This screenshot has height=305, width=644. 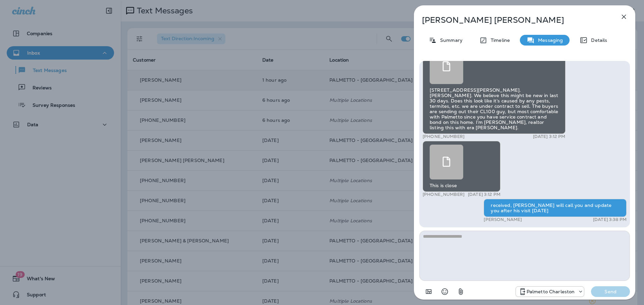 What do you see at coordinates (450, 40) in the screenshot?
I see `p: Summary` at bounding box center [450, 40].